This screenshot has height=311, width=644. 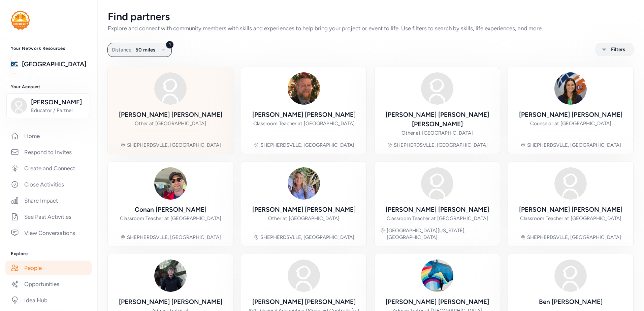 I want to click on span: Filters, so click(x=618, y=50).